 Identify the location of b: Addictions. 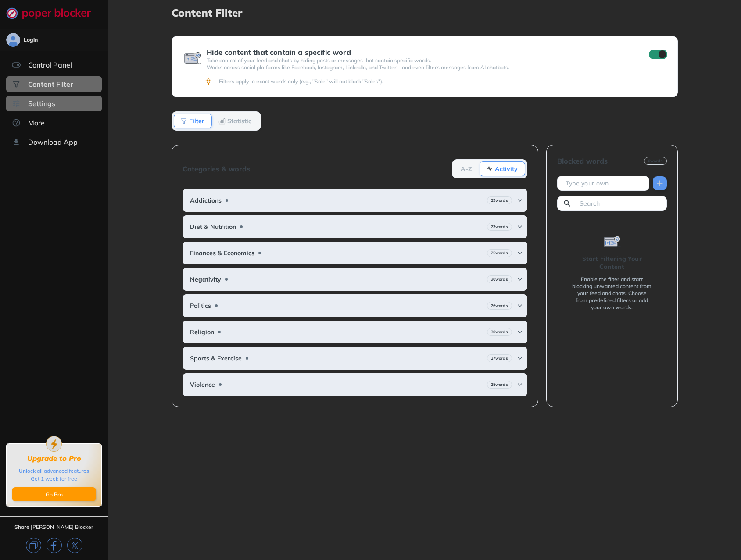
(206, 201).